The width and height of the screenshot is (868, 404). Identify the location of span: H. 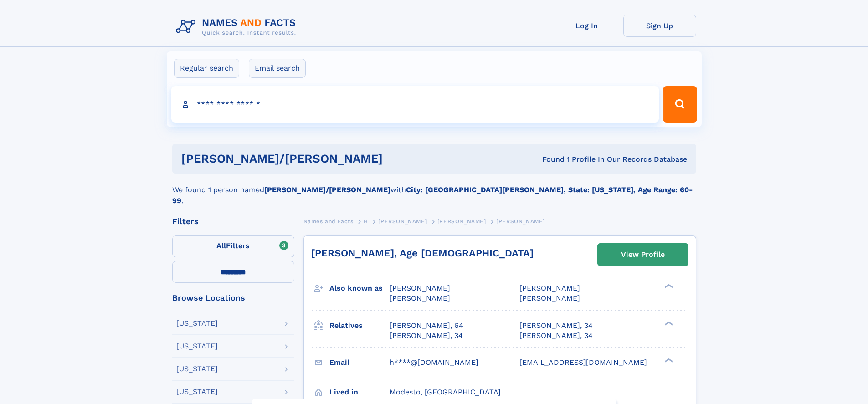
(366, 222).